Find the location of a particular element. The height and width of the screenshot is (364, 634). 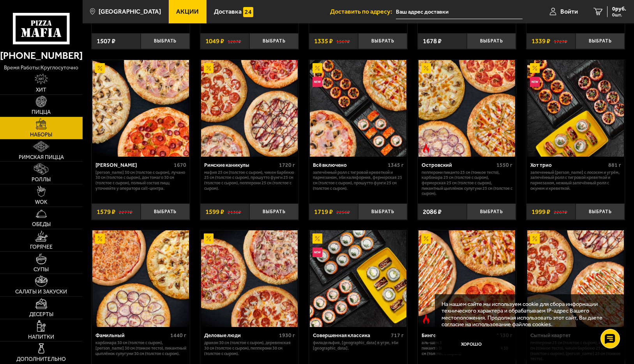

a: АкционныйОстрое блюдоОстровский is located at coordinates (467, 108).